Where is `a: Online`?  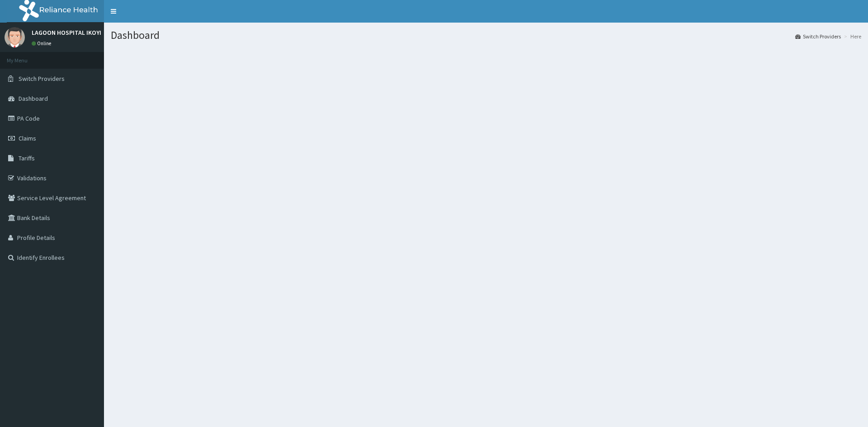
a: Online is located at coordinates (43, 43).